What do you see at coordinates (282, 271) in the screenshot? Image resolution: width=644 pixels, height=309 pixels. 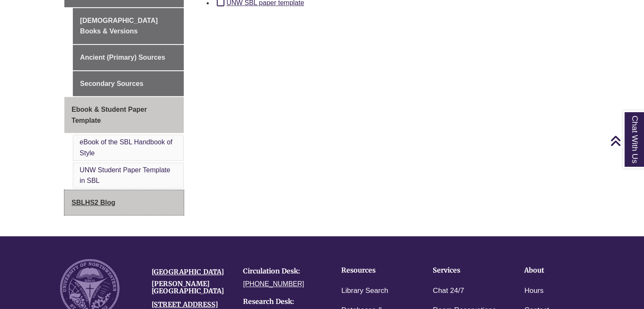 I see `h4: Circulation Desk:` at bounding box center [282, 271].